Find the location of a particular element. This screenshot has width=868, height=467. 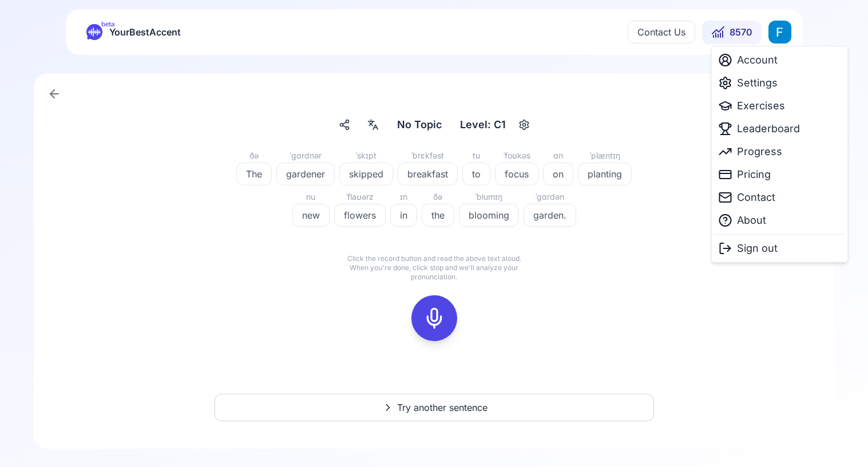

span: Pricing is located at coordinates (754, 174).